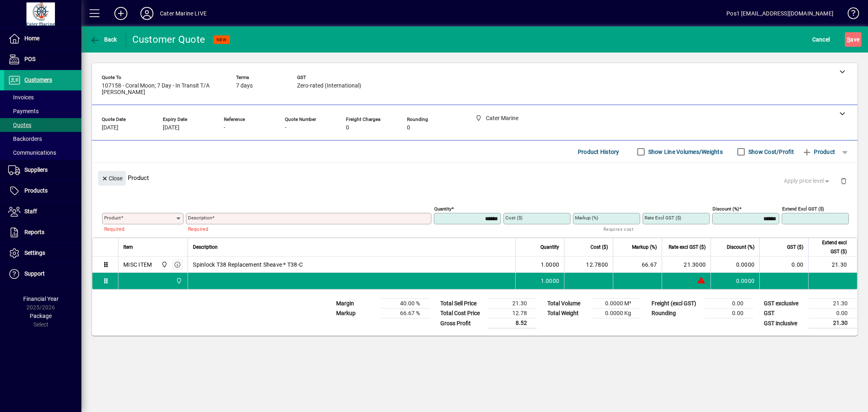  Describe the element at coordinates (32, 38) in the screenshot. I see `span: Home` at that location.